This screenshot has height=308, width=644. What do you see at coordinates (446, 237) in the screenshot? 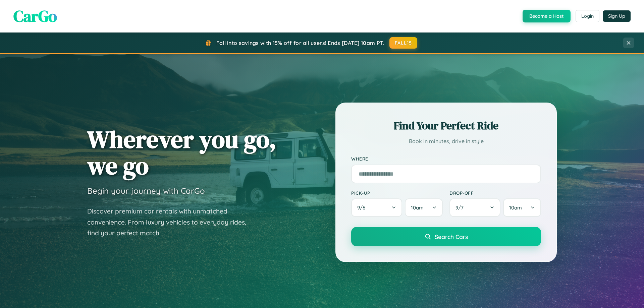
I see `button: Search Cars` at bounding box center [446, 237].